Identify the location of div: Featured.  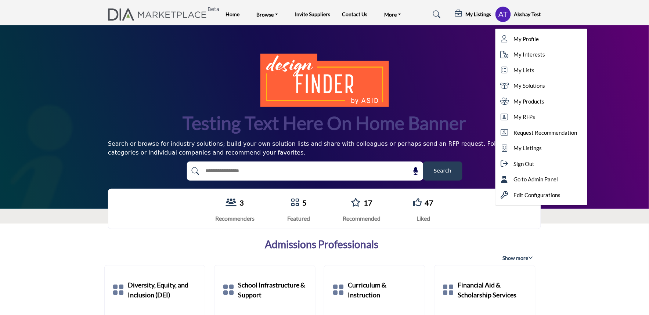
(299, 219).